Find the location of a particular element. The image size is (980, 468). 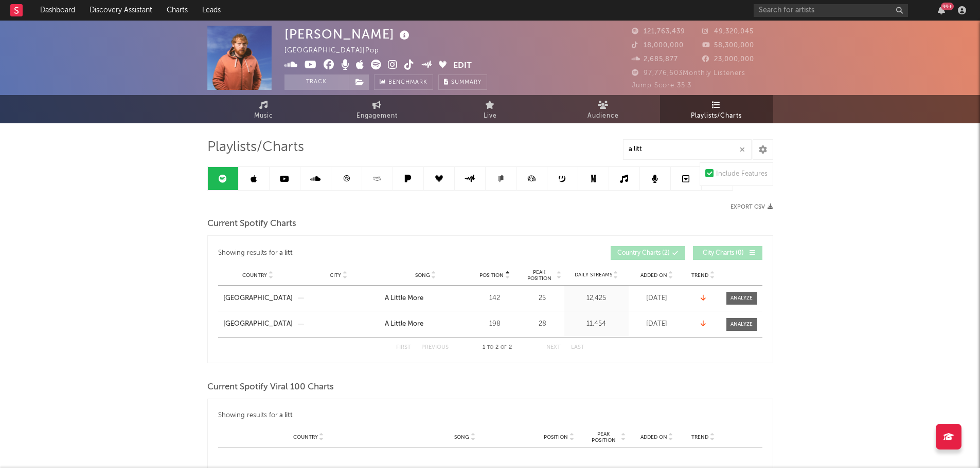

span: Music is located at coordinates (264, 116).